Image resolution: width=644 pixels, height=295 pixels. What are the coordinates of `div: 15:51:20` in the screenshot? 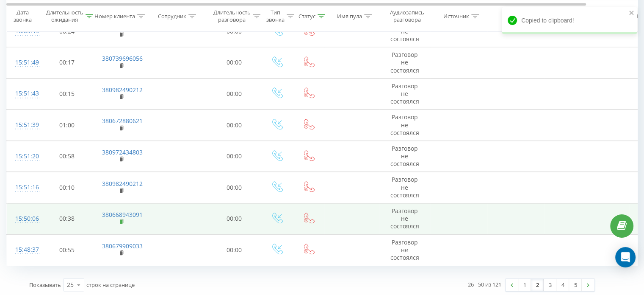 It's located at (24, 156).